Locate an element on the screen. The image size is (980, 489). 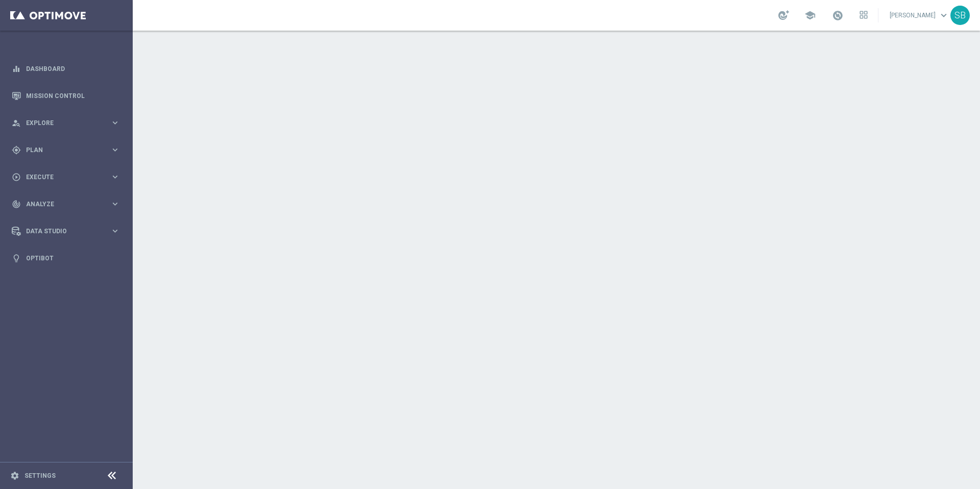
button: Mission Control is located at coordinates (65, 96).